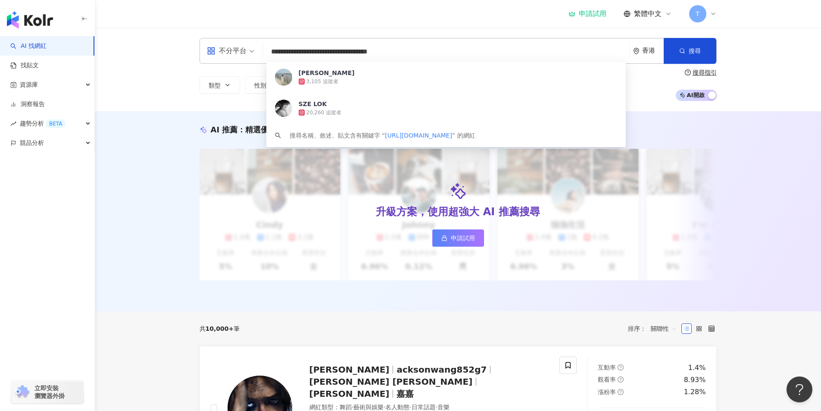 The image size is (821, 411). Describe the element at coordinates (260, 85) in the screenshot. I see `span: 性別` at that location.